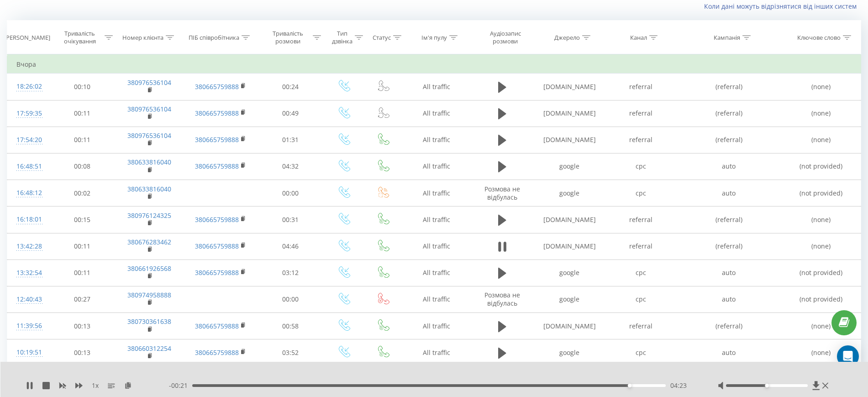 This screenshot has width=868, height=397. I want to click on div: 16:48:12, so click(29, 193).